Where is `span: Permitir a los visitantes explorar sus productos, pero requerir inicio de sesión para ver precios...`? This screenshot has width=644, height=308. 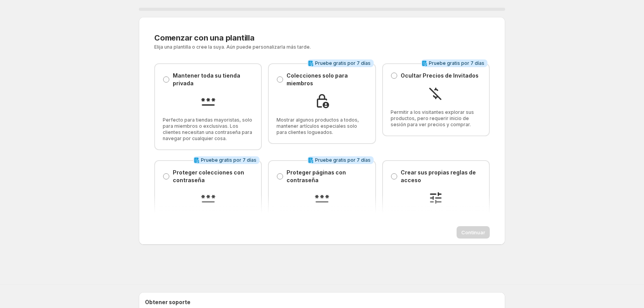 span: Permitir a los visitantes explorar sus productos, pero requerir inicio de sesión para ver precios... is located at coordinates (436, 119).